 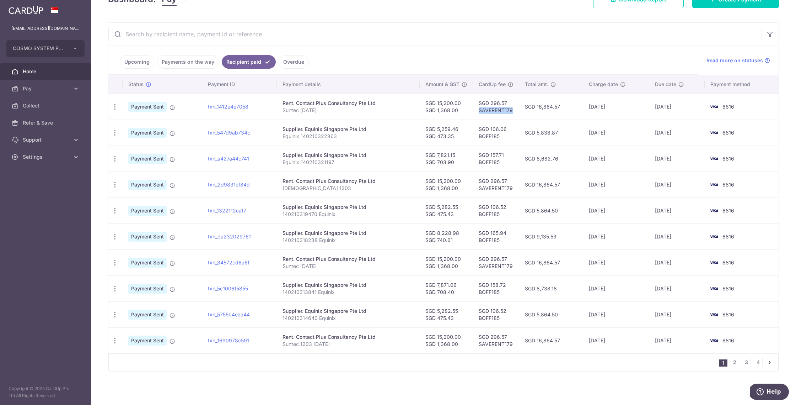 What do you see at coordinates (229, 236) in the screenshot?
I see `a: txn_da232029761` at bounding box center [229, 236].